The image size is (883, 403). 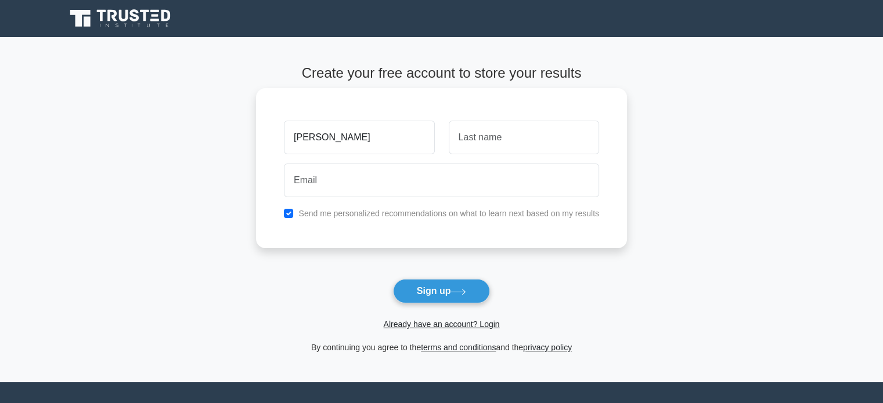 I want to click on a: privacy policy, so click(x=547, y=348).